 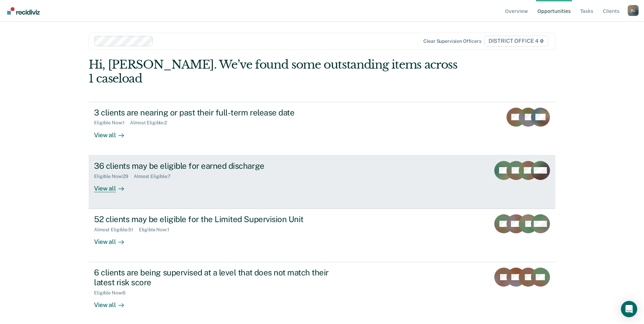 What do you see at coordinates (322, 182) in the screenshot?
I see `a: 36 clients may be eligible for earned dischargeEligible Now:29Almost Eligible:7View all` at bounding box center [322, 182].